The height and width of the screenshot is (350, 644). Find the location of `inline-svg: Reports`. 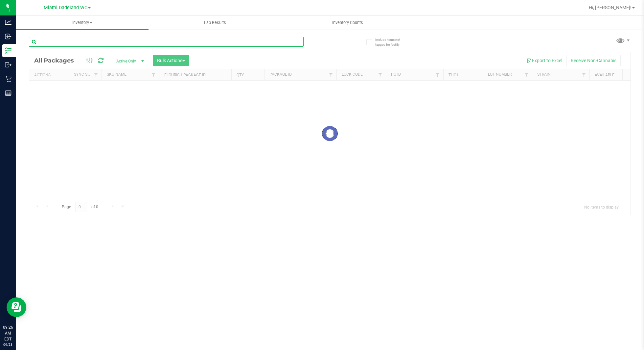

inline-svg: Reports is located at coordinates (8, 93).